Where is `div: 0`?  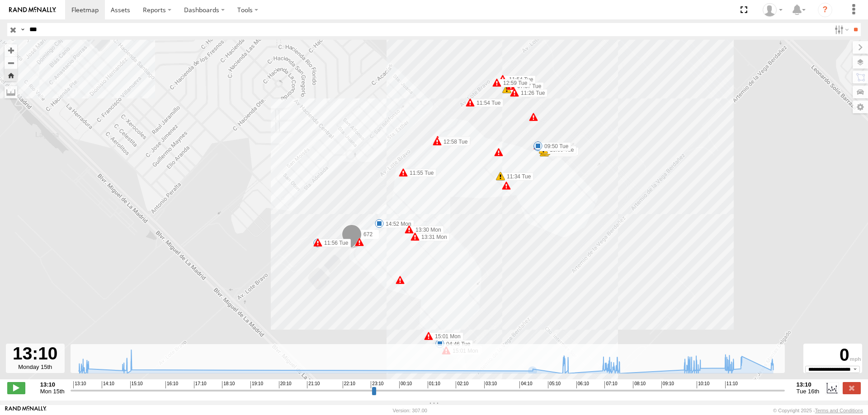
div: 0 is located at coordinates (833, 355).